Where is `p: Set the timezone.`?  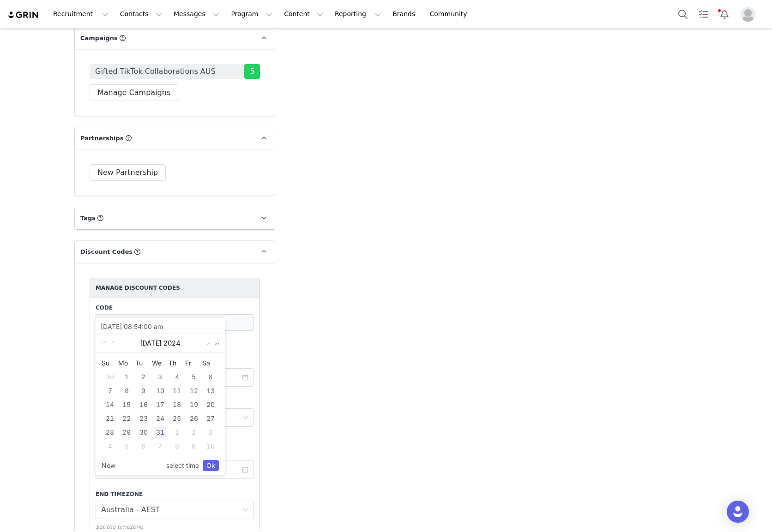
p: Set the timezone. is located at coordinates (174, 527).